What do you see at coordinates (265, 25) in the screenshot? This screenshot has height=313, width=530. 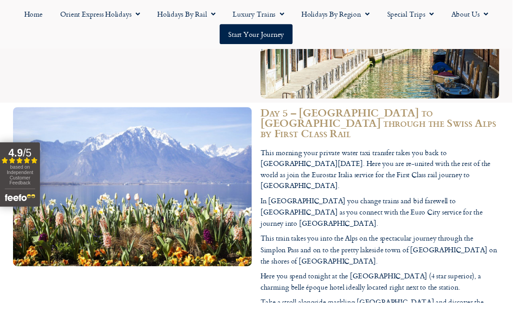 I see `nav: Menu` at bounding box center [265, 25].